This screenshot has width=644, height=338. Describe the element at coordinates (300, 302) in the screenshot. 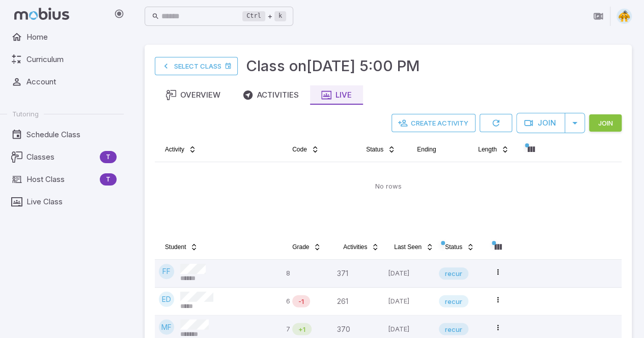

I see `span: -1` at that location.